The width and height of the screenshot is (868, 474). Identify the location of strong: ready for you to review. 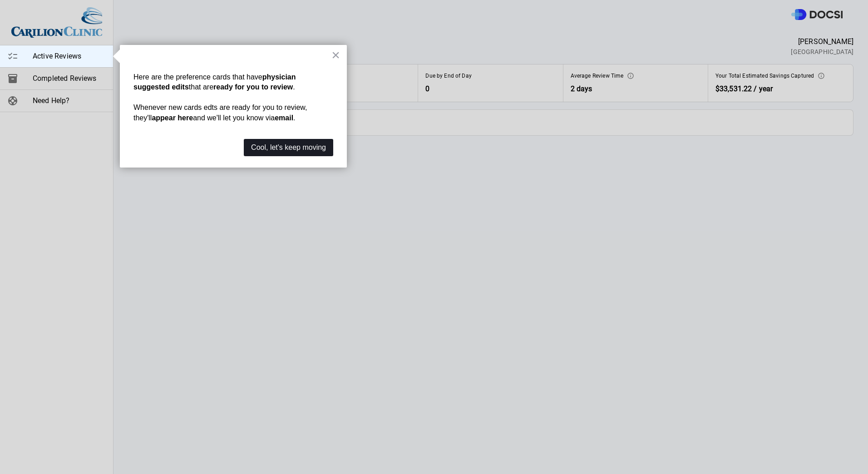
(253, 86).